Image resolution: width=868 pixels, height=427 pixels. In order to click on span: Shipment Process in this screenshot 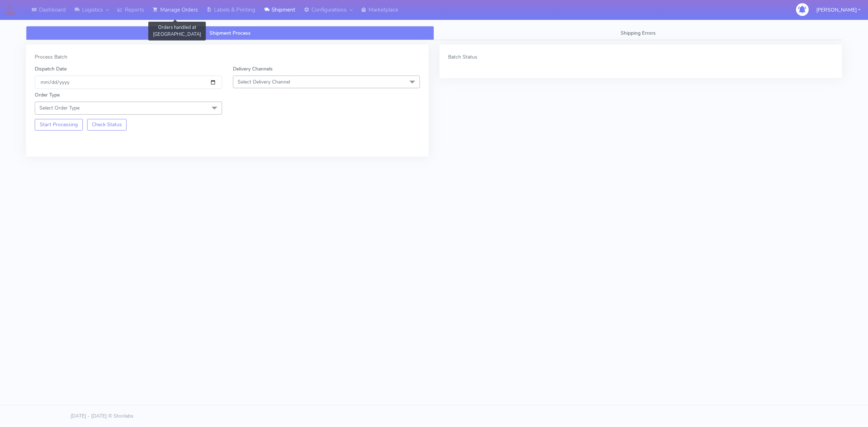, I will do `click(230, 33)`.